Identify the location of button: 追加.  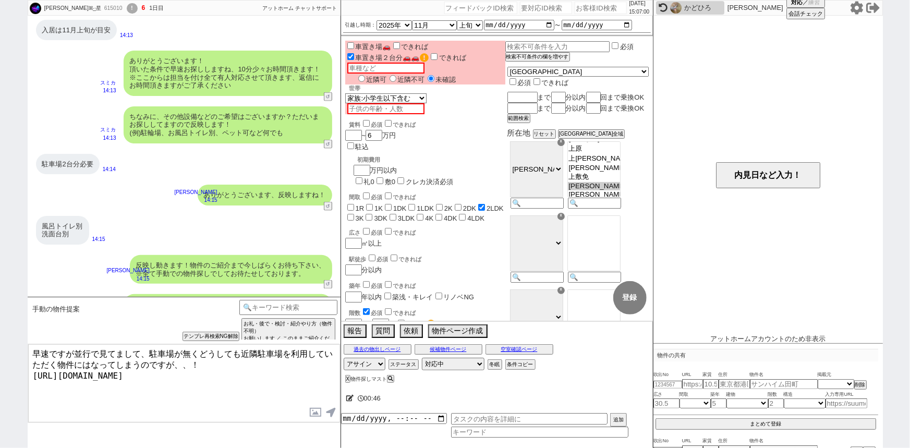
(618, 420).